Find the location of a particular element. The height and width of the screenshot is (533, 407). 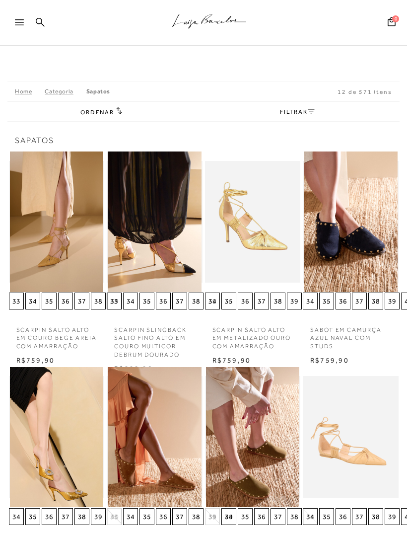

button: 0 is located at coordinates (392, 23).